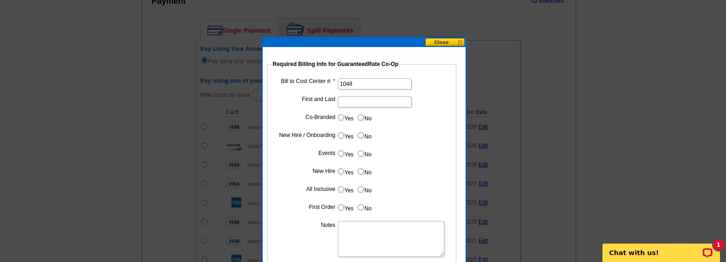 This screenshot has height=262, width=726. I want to click on label: New Hire / Onboarding, so click(305, 135).